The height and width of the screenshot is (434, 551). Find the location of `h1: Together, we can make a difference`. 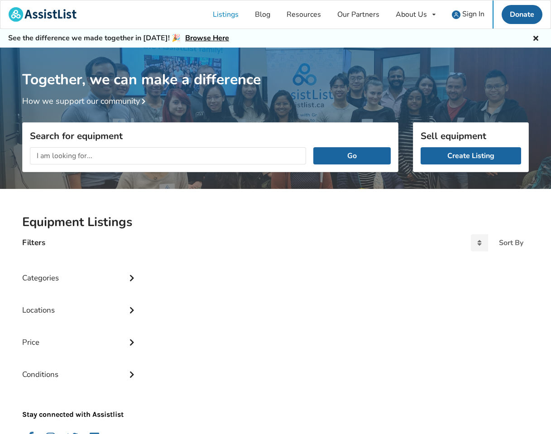

h1: Together, we can make a difference is located at coordinates (276, 68).